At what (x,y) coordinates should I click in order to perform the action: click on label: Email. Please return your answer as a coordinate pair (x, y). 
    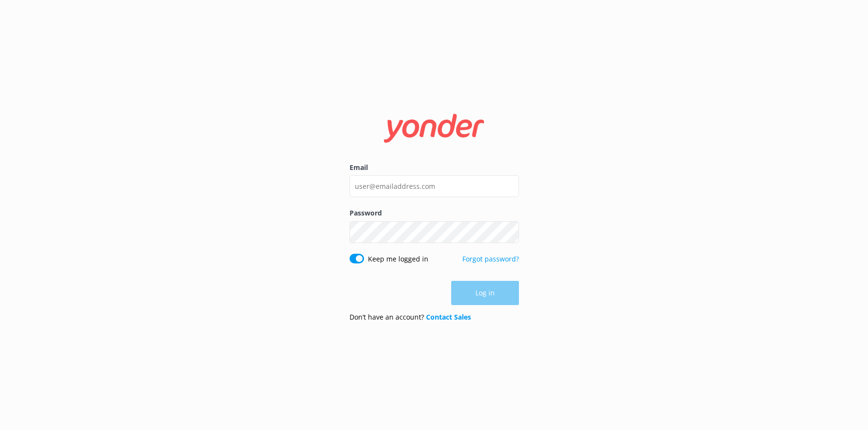
    Looking at the image, I should click on (434, 168).